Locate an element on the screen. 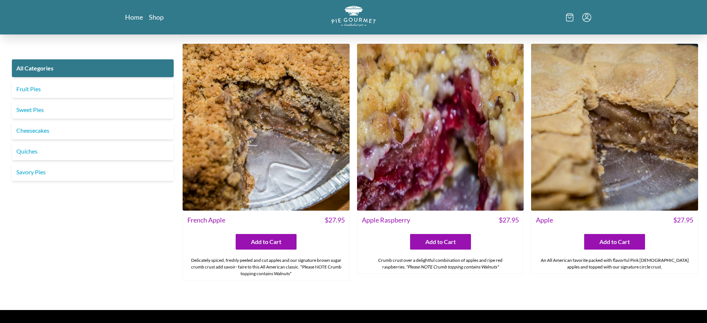  a: Home is located at coordinates (134, 17).